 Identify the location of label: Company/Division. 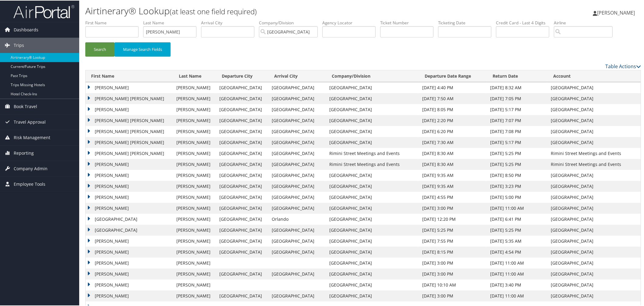
(291, 22).